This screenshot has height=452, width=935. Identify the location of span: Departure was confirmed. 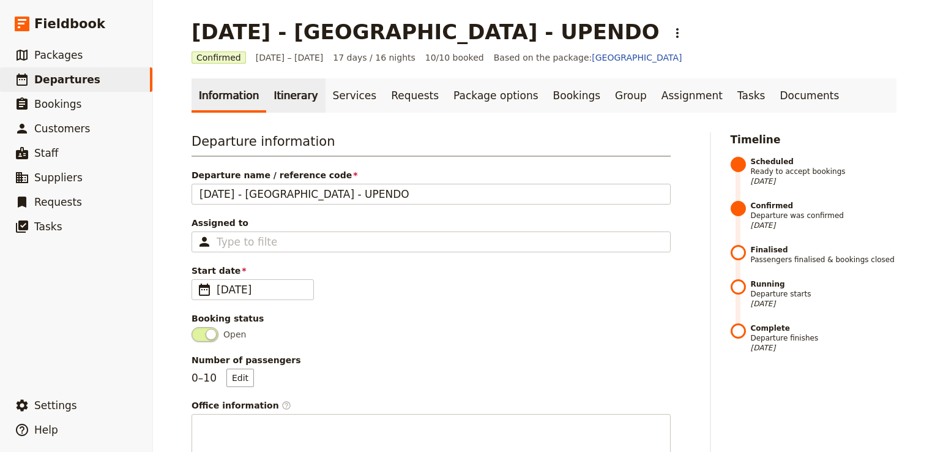
(824, 215).